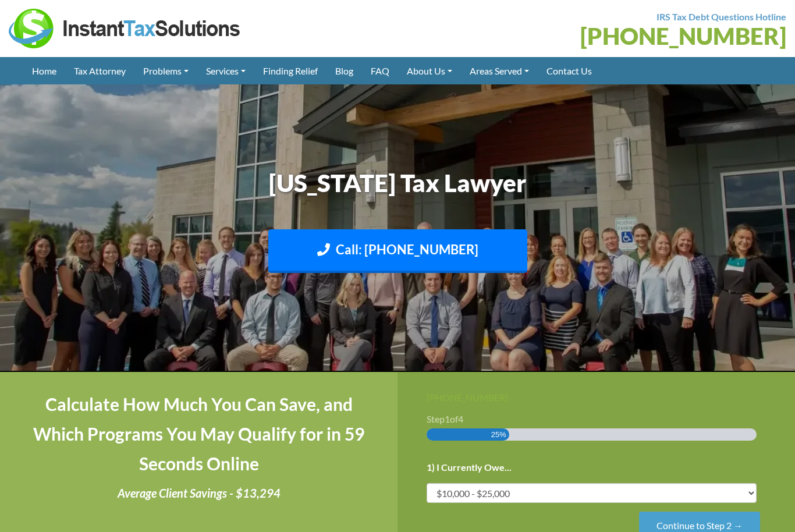 This screenshot has width=795, height=532. What do you see at coordinates (430, 71) in the screenshot?
I see `a: About Us` at bounding box center [430, 71].